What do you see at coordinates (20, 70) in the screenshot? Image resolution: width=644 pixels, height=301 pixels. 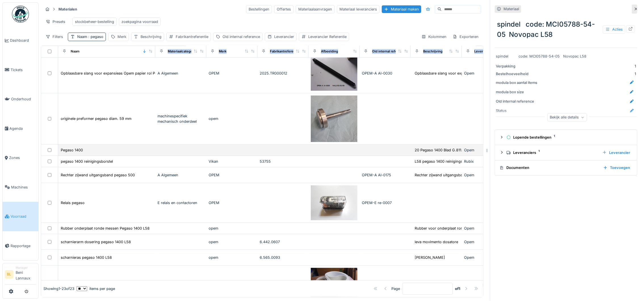 I see `a: Tickets` at bounding box center [20, 70].